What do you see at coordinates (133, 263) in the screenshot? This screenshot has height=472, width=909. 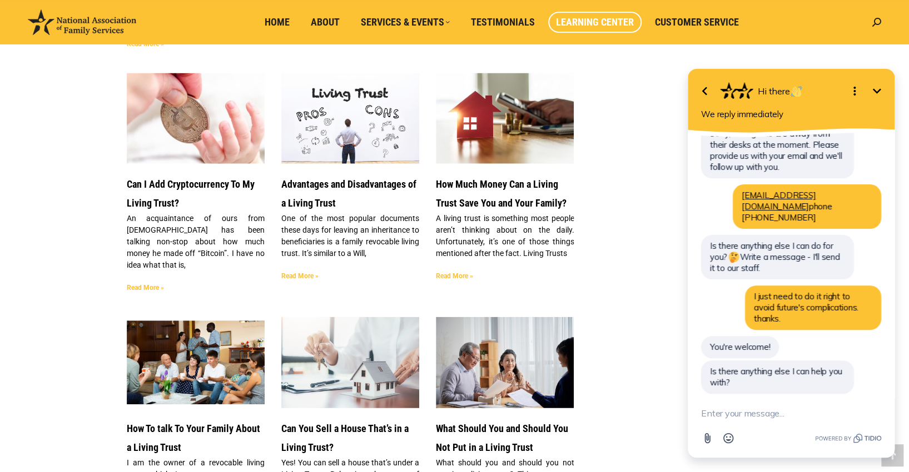 I see `span: I just need to do it right to avoid future's complications. thanks.` at bounding box center [133, 263].